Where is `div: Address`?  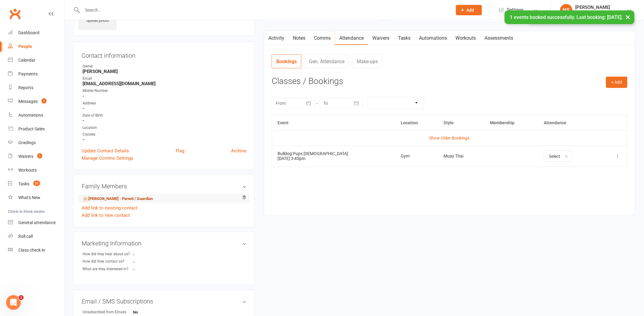
div: Address is located at coordinates (164, 103).